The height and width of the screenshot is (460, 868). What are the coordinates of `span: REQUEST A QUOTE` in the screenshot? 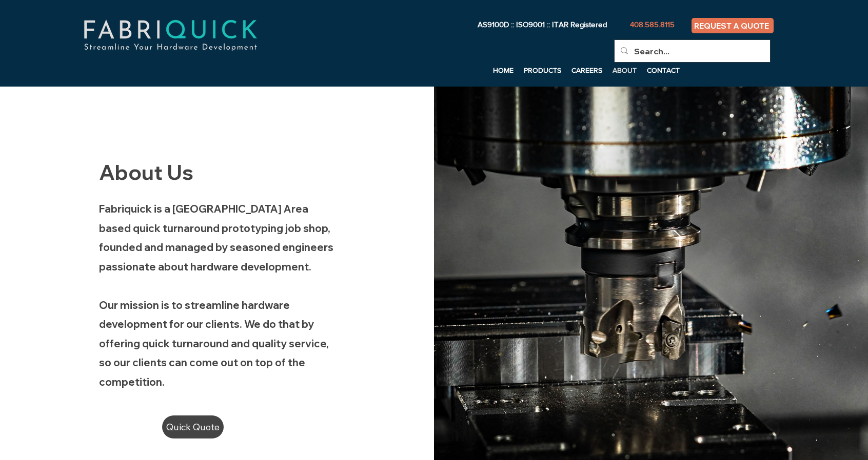 It's located at (731, 25).